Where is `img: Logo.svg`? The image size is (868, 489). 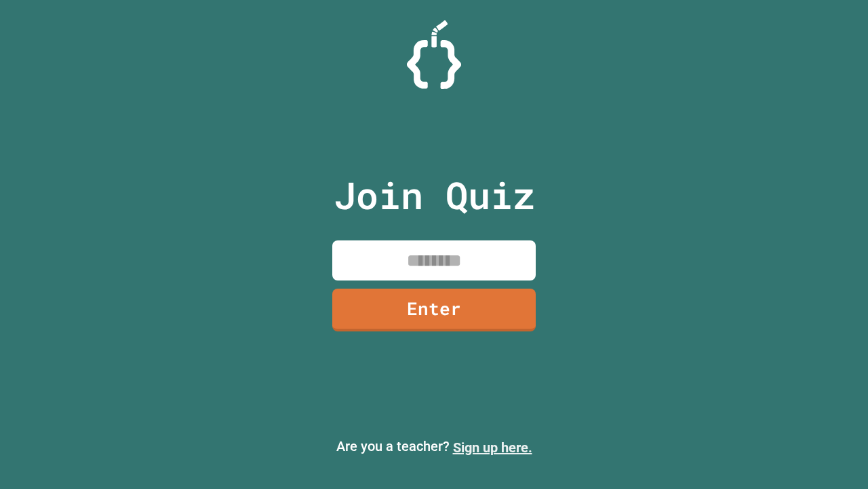
img: Logo.svg is located at coordinates (434, 54).